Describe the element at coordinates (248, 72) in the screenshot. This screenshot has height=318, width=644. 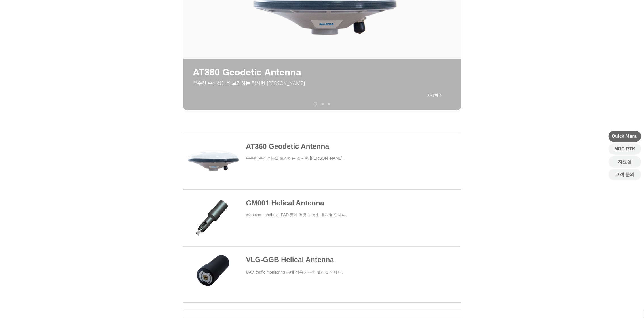
I see `span: AT360 Geodetic Antenna` at that location.